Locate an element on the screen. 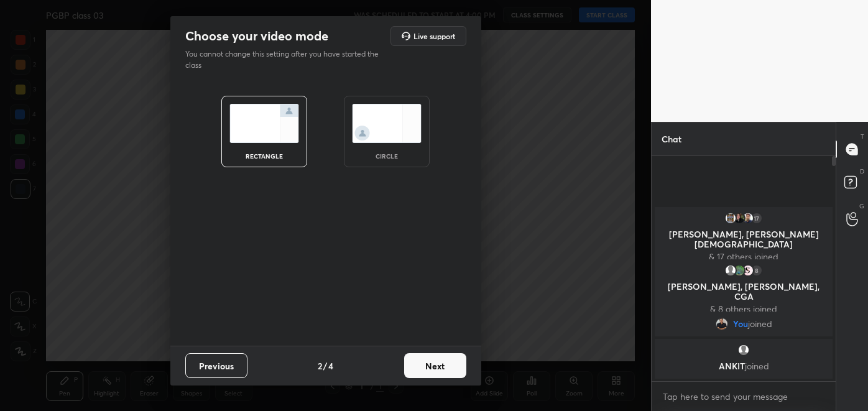 This screenshot has width=868, height=411. h4: 4 is located at coordinates (331, 365).